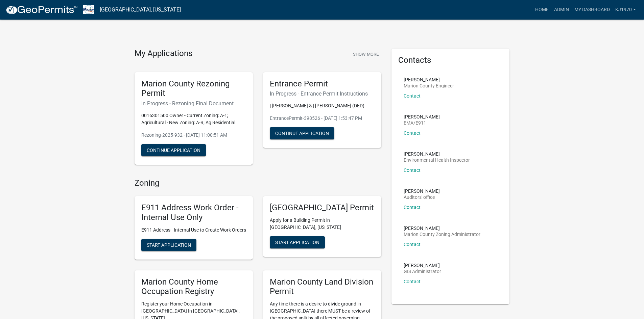  What do you see at coordinates (194, 89) in the screenshot?
I see `h5: Marion County Rezoning Permit` at bounding box center [194, 89].